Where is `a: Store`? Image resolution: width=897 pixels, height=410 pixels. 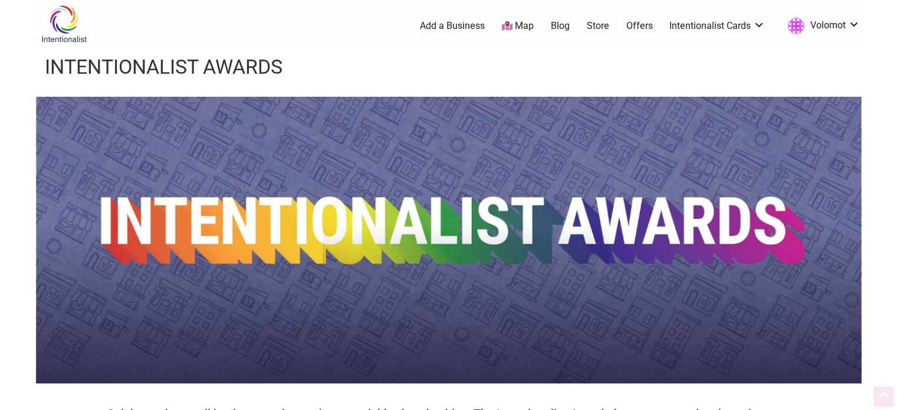
a: Store is located at coordinates (598, 26).